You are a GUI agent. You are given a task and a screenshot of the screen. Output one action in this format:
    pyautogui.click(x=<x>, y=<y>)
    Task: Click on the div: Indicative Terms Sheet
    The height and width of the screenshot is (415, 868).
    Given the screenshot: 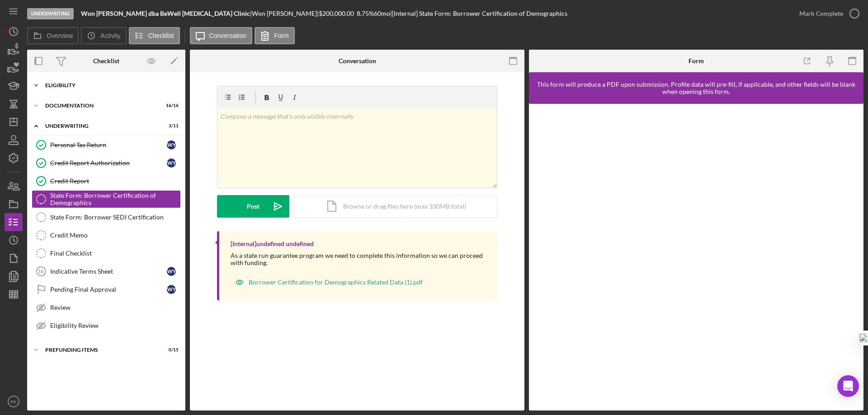 What is the action you would take?
    pyautogui.click(x=109, y=272)
    